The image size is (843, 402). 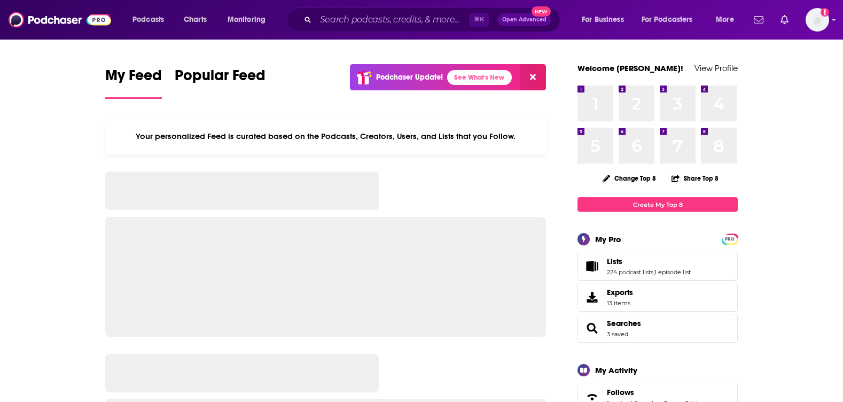 I want to click on p: Podchaser Update!, so click(x=409, y=77).